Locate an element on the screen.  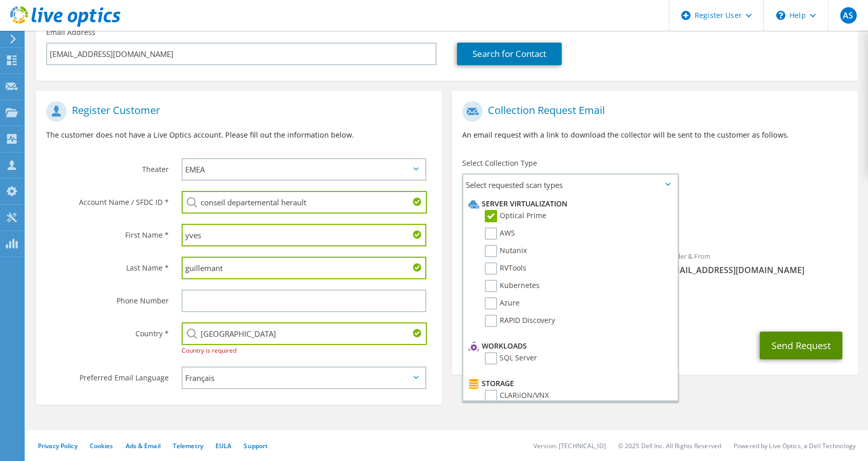
label: AWS is located at coordinates (499, 233).